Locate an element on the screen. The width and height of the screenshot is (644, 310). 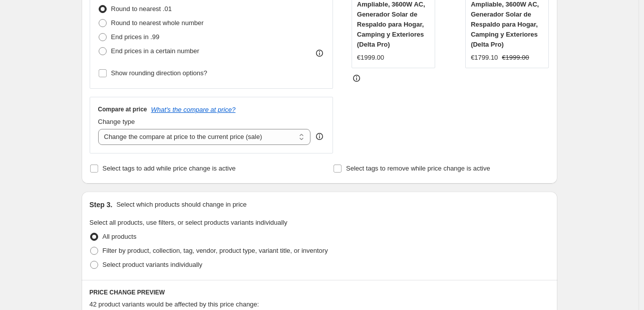
span: Round to nearest .01 is located at coordinates (141, 9).